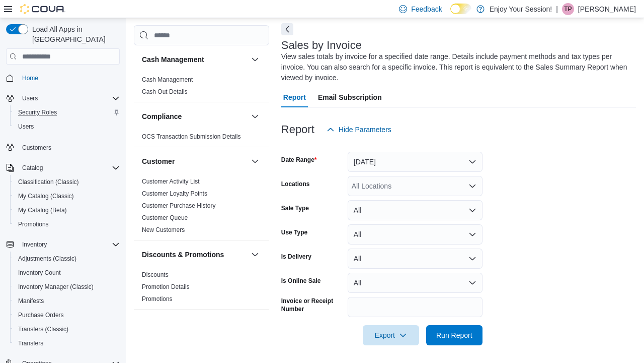 The width and height of the screenshot is (644, 363). I want to click on button: Next, so click(287, 30).